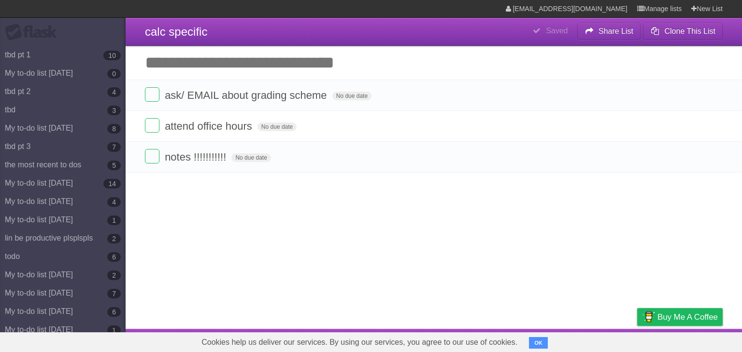 The width and height of the screenshot is (742, 352). Describe the element at coordinates (616, 31) in the screenshot. I see `b: Share List` at that location.